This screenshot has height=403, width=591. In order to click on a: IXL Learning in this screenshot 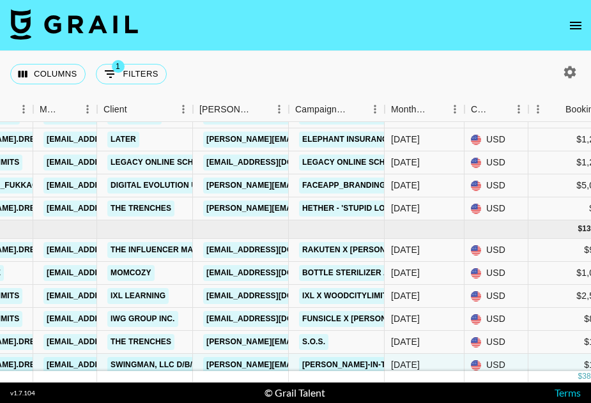, I will do `click(138, 296)`.